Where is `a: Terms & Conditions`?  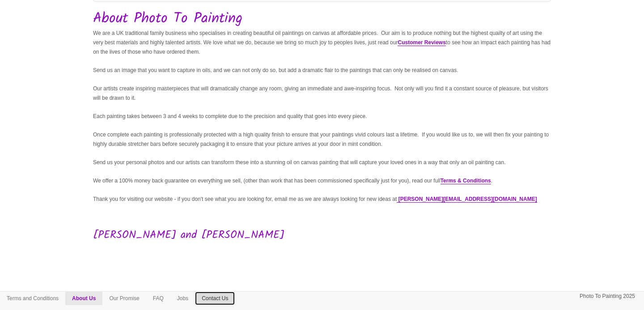 a: Terms & Conditions is located at coordinates (465, 181).